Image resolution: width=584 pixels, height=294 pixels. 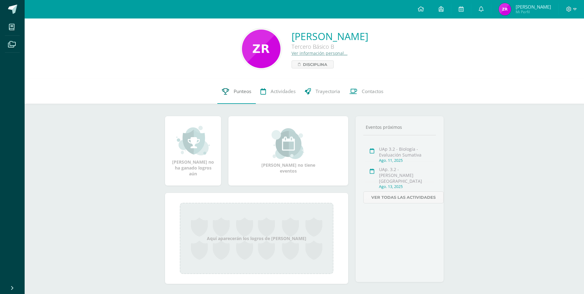 What do you see at coordinates (320, 53) in the screenshot?
I see `a: Ver información personal...` at bounding box center [320, 53].